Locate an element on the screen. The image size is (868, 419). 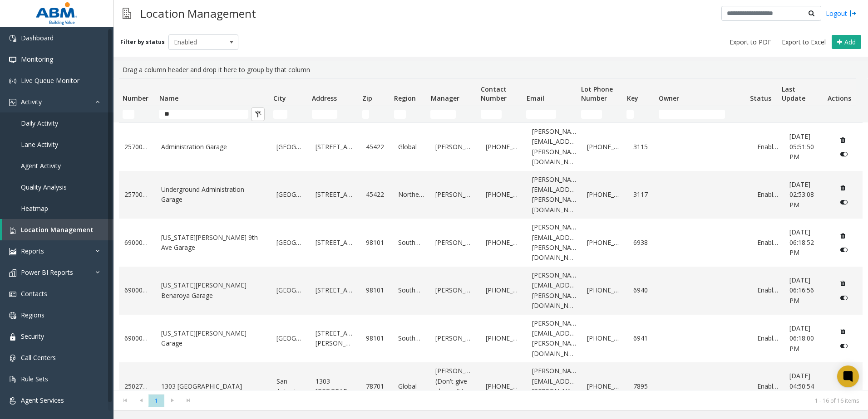
span: Security is located at coordinates (32, 336).